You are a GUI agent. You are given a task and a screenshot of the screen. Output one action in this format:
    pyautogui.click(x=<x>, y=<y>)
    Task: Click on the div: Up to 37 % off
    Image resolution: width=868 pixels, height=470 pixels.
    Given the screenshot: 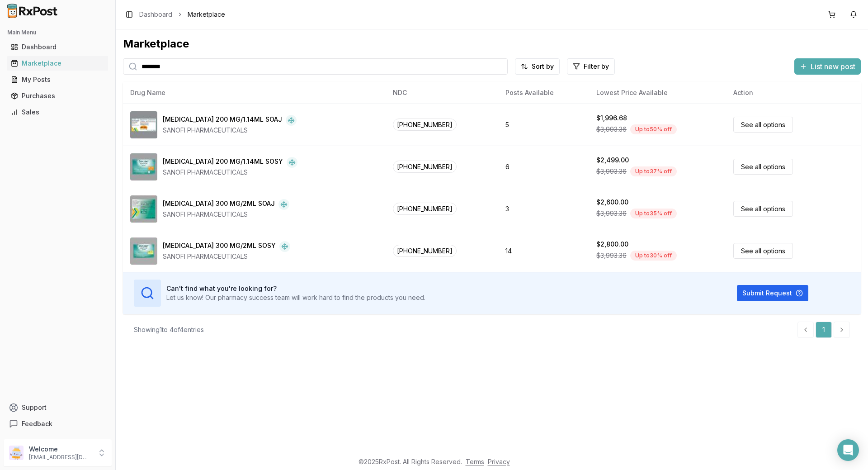 What is the action you would take?
    pyautogui.click(x=653, y=172)
    